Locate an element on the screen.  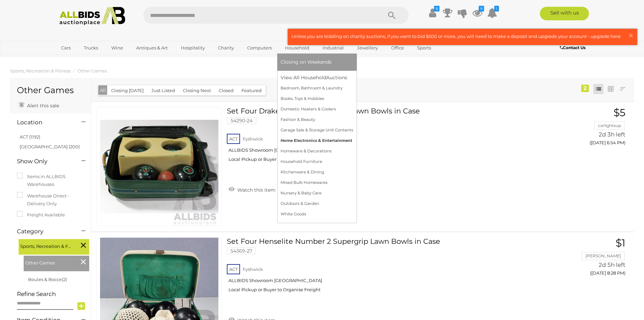
a: Alert this sale is located at coordinates (39, 105).